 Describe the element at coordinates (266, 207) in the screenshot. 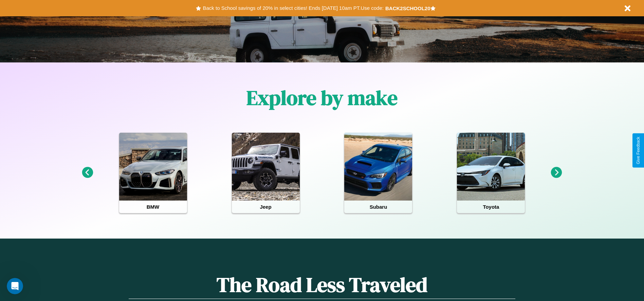

I see `h4: Jeep` at that location.